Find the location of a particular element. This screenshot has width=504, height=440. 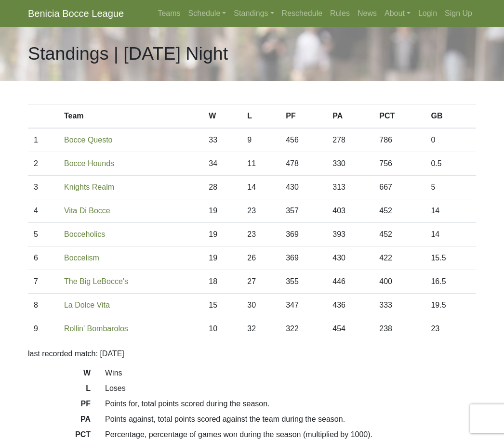

td: 333 is located at coordinates (399, 306).